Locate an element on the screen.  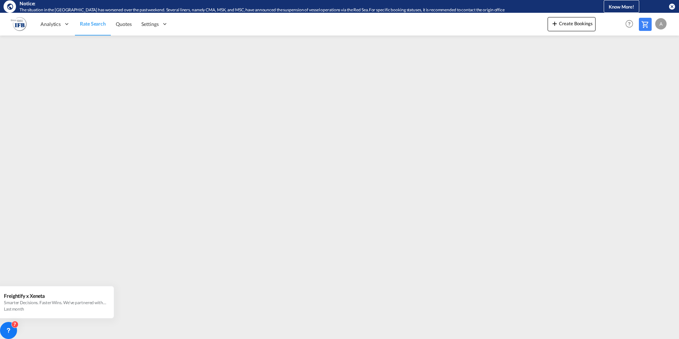
a: Rate Search is located at coordinates (93, 24).